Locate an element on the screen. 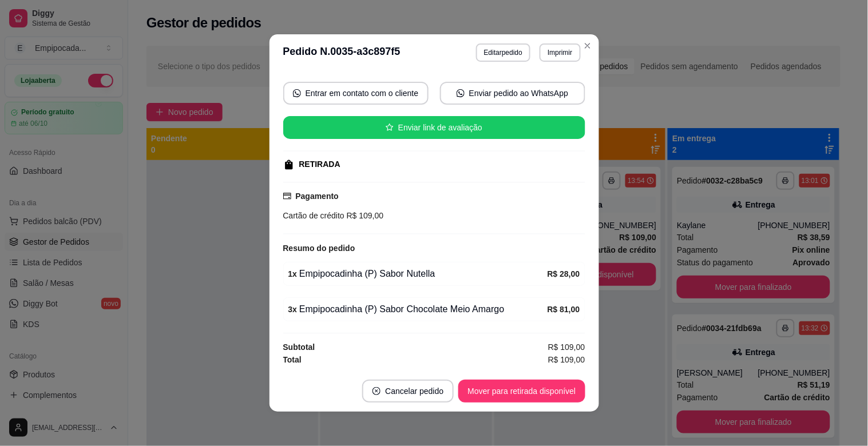  div: Empipocadinha (P) Sabor Nutella is located at coordinates (418, 274).